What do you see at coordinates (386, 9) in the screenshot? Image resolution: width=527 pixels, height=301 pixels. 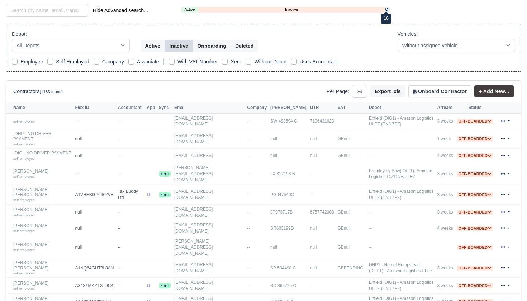 I see `a: Onboarding` at bounding box center [386, 9].